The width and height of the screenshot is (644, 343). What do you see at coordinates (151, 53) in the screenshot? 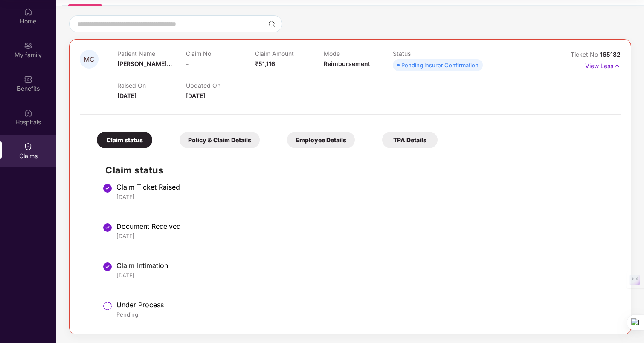
I see `p: Patient Name` at bounding box center [151, 53].